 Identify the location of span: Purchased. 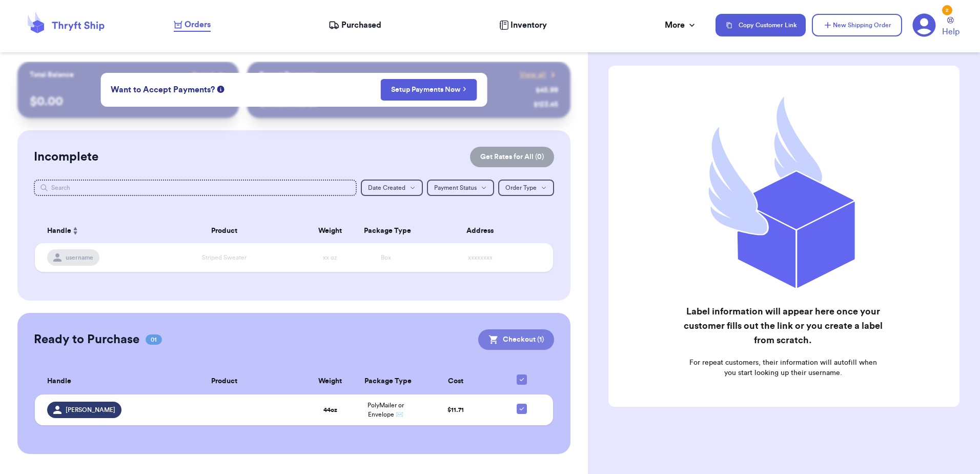
(362, 25).